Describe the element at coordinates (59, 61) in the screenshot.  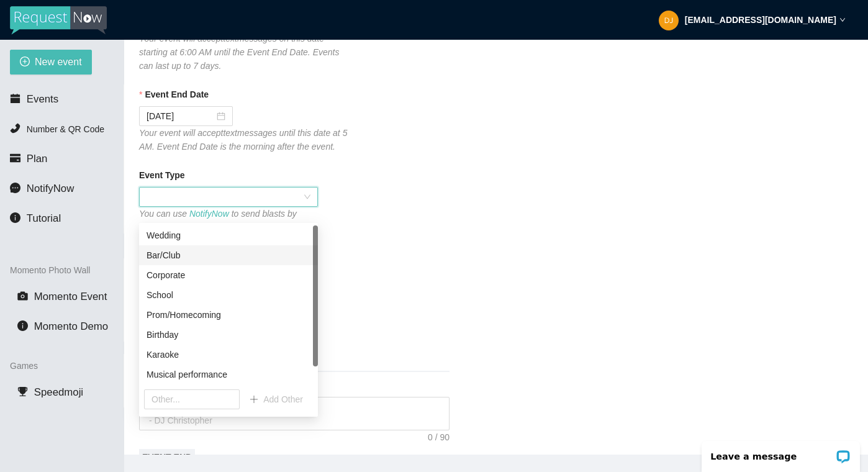
I see `span: New event` at that location.